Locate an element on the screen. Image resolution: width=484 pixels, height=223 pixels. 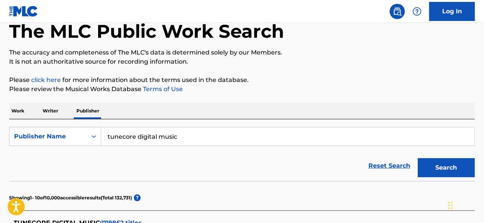
img: search is located at coordinates (397, 11).